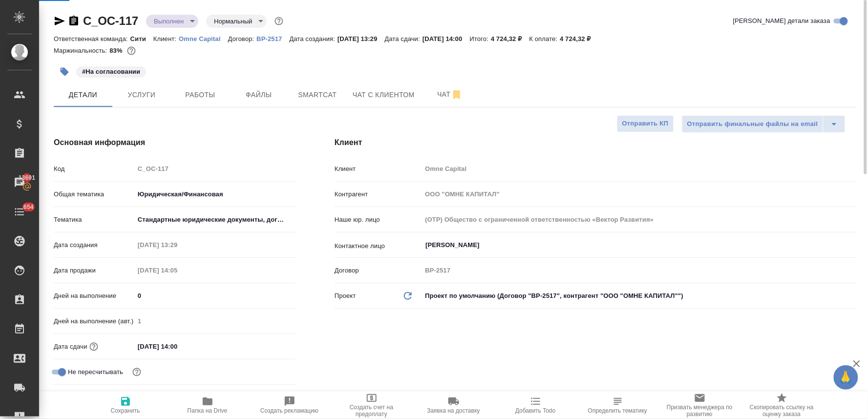  What do you see at coordinates (142, 39) in the screenshot?
I see `p: Сити` at bounding box center [142, 39].